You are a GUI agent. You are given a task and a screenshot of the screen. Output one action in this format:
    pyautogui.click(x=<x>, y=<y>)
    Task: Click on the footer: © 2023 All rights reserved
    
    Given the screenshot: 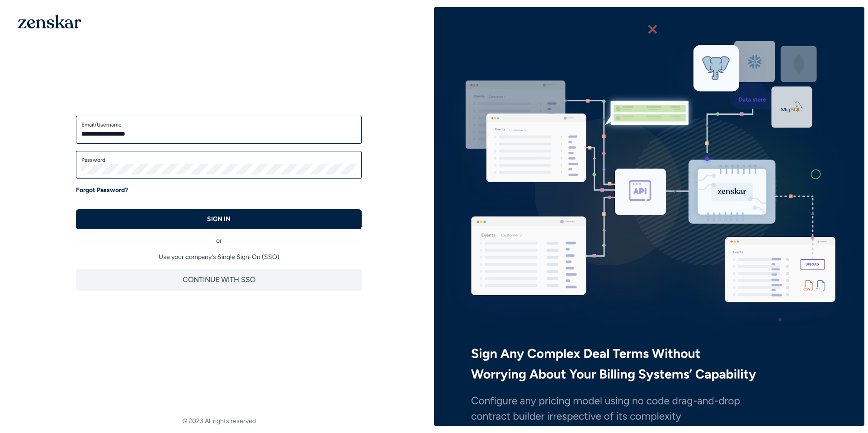 What is the action you would take?
    pyautogui.click(x=219, y=421)
    